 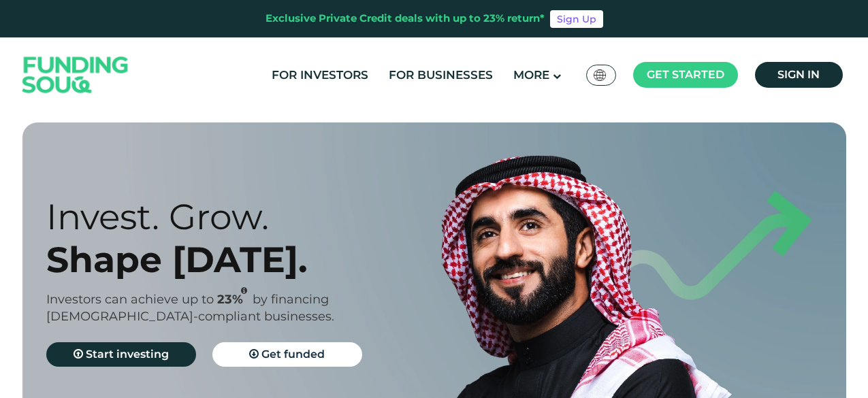 What do you see at coordinates (244, 291) in the screenshot?
I see `i: 23% IRR (expected) ~ 15% Net yield (expected)` at bounding box center [244, 291].